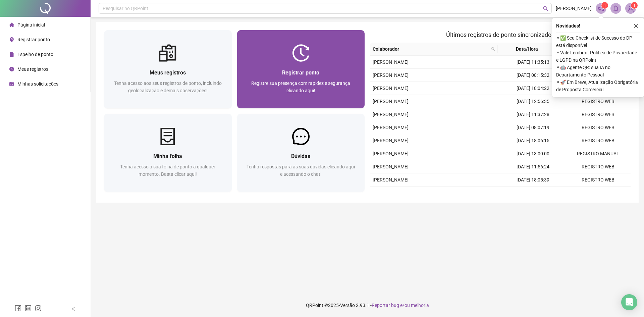  Describe the element at coordinates (12, 39) in the screenshot. I see `span: environment` at that location.